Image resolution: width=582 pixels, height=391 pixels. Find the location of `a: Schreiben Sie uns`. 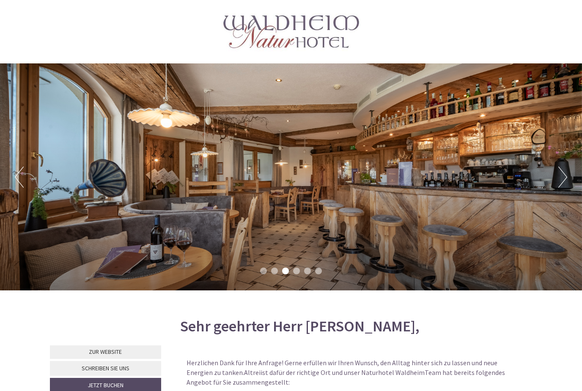

a: Schreiben Sie uns is located at coordinates (105, 368).